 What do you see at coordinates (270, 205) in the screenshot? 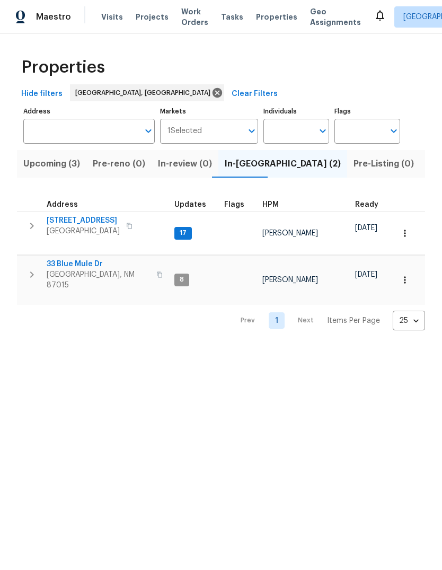
I see `span: HPM` at bounding box center [270, 205].